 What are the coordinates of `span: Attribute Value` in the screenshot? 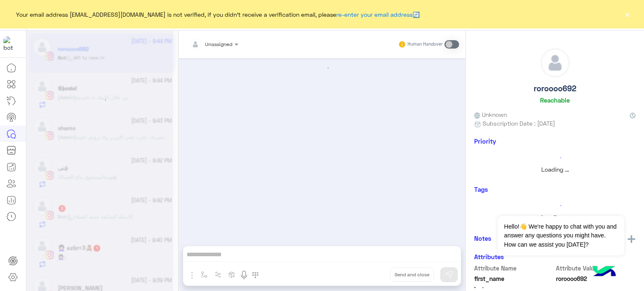 It's located at (596, 268).